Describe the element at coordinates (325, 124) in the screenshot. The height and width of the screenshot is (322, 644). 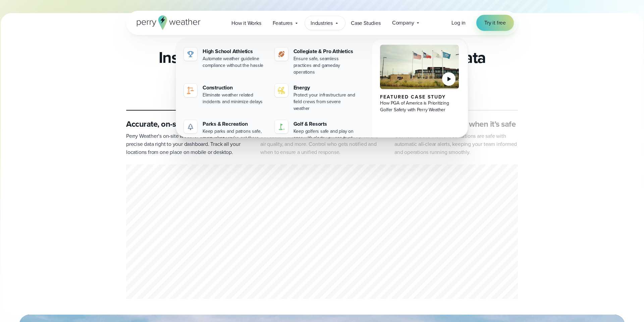
I see `div: Golf & Resorts` at that location.